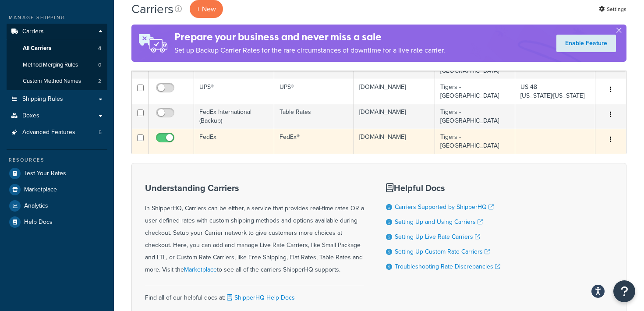 Image resolution: width=644 pixels, height=311 pixels. I want to click on span: Shipping Rules, so click(43, 99).